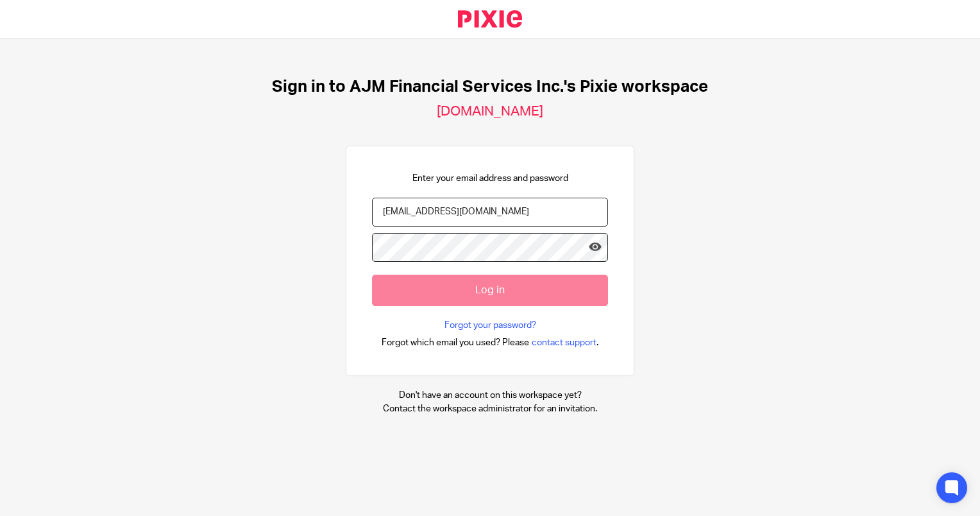 This screenshot has height=516, width=980. Describe the element at coordinates (490, 87) in the screenshot. I see `h1: Sign in to AJM Financial Services Inc.'s Pixie workspace` at that location.